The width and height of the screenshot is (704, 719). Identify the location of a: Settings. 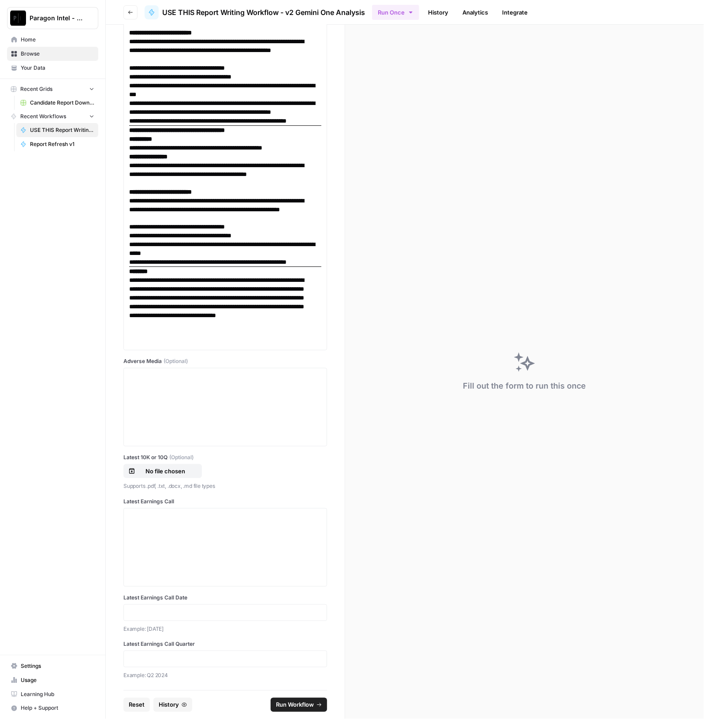
(52, 666).